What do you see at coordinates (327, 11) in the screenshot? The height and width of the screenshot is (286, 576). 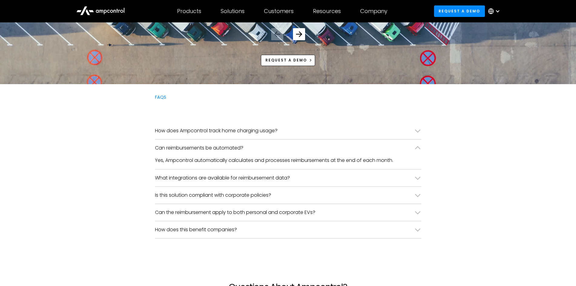 I see `div: Resources` at bounding box center [327, 11].